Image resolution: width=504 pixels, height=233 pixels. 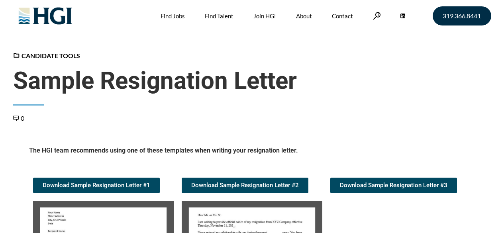 I want to click on a: Download Sample Resignation Letter #3, so click(x=394, y=185).